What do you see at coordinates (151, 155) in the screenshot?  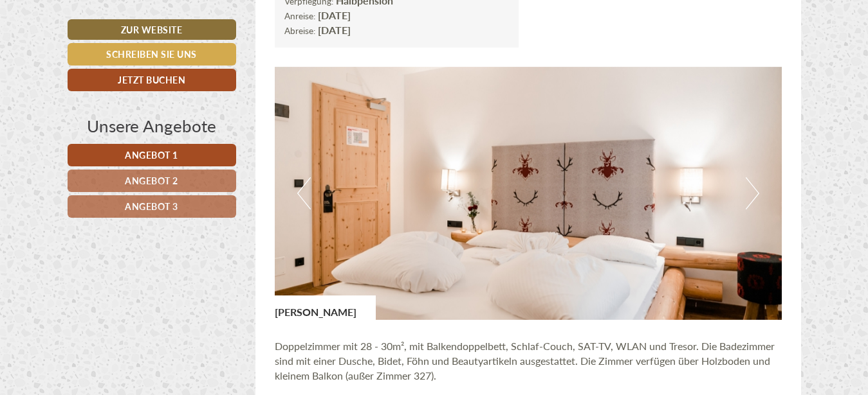 I see `span: Angebot 1` at bounding box center [151, 155].